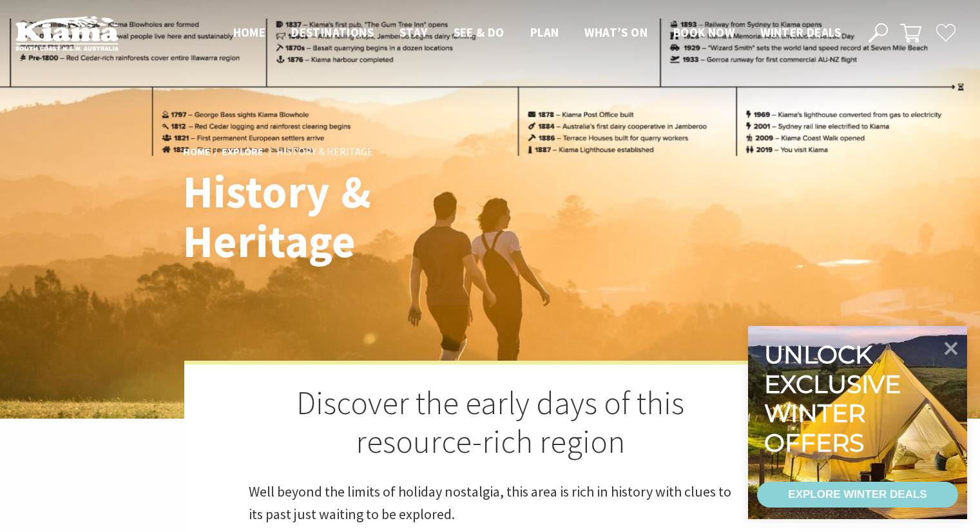 This screenshot has height=532, width=980. What do you see at coordinates (490, 503) in the screenshot?
I see `p: Well beyond the limits of holiday nostalgia, this area is rich in history with clues to its past ...` at bounding box center [490, 503].